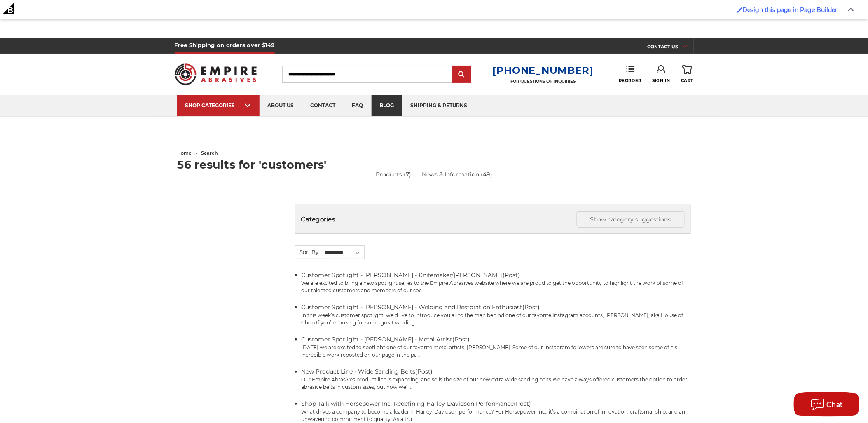 The image size is (868, 423). What do you see at coordinates (496, 287) in the screenshot?
I see `p: We are excited to bring a new spotlight series to the Empire Abrasives website where we are proud...` at bounding box center [496, 287].